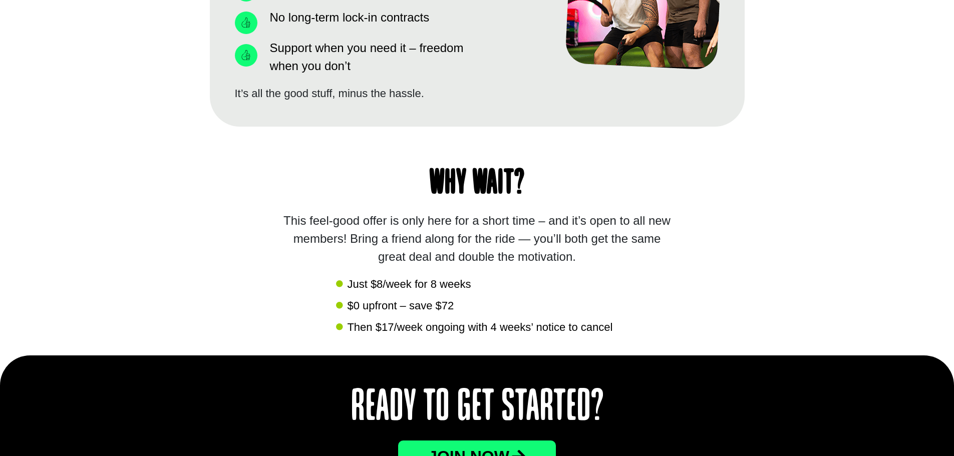  I want to click on span: $0 upfront – save $72, so click(399, 306).